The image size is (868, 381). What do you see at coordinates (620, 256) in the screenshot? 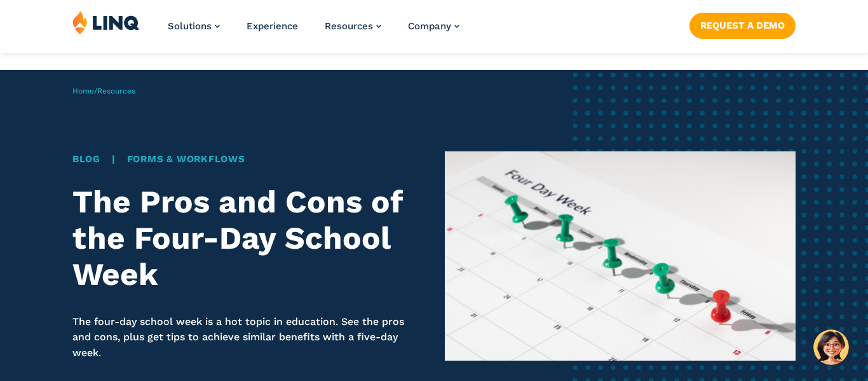
I see `img: Calendar showing a 4-day week with green pushpins` at bounding box center [620, 256].